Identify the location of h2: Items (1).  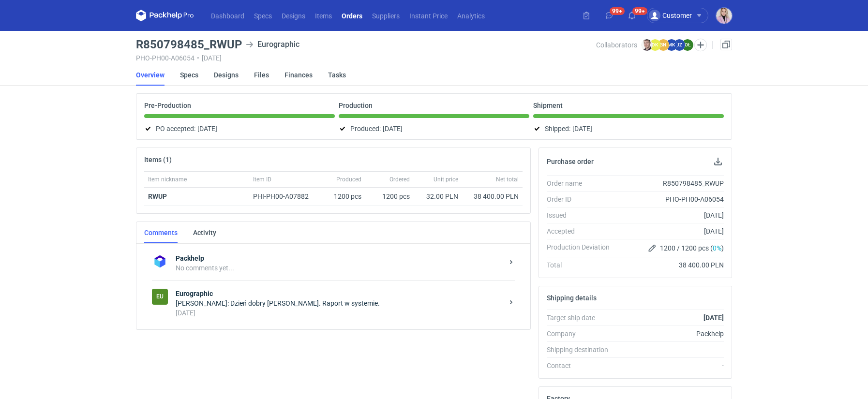
(158, 159).